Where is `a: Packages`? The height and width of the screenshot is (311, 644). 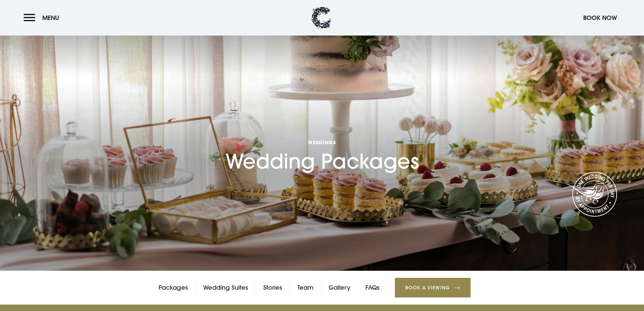 a: Packages is located at coordinates (173, 288).